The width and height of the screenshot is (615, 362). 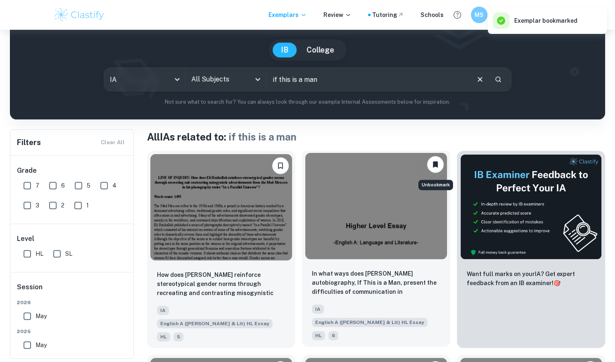 I want to click on div: Tutoring, so click(x=388, y=15).